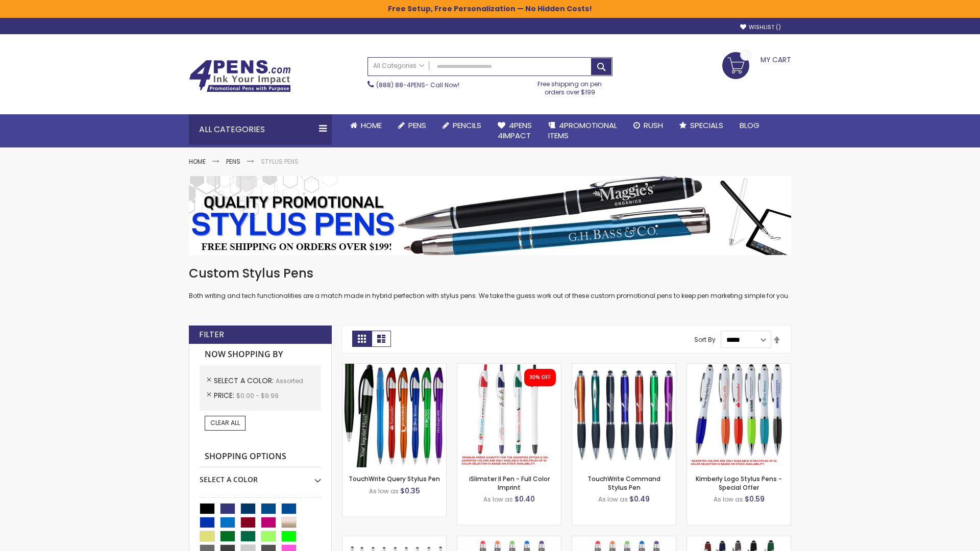 The height and width of the screenshot is (551, 980). What do you see at coordinates (261, 476) in the screenshot?
I see `div: Select A Color` at bounding box center [261, 476].